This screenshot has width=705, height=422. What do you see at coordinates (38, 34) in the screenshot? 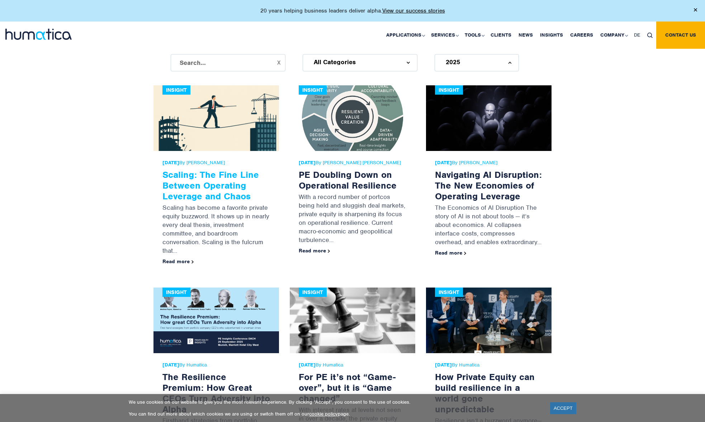
I see `img: logo` at bounding box center [38, 34].